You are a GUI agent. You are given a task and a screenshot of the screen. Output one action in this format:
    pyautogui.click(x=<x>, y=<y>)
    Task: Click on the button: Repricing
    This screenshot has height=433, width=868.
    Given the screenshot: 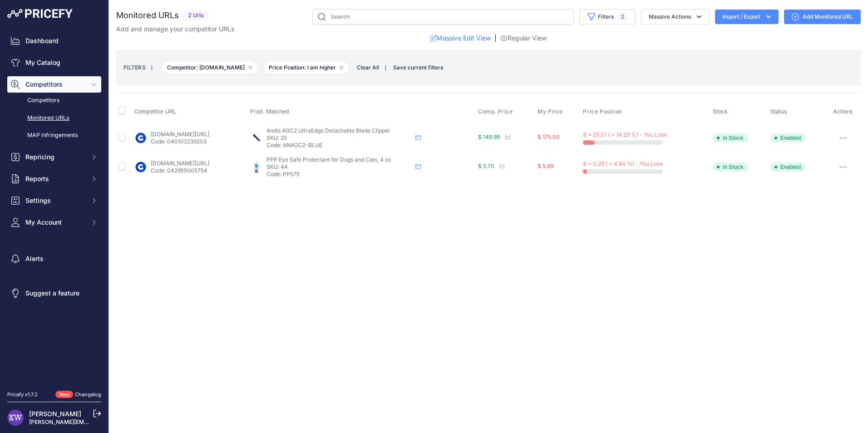 What is the action you would take?
    pyautogui.click(x=54, y=157)
    